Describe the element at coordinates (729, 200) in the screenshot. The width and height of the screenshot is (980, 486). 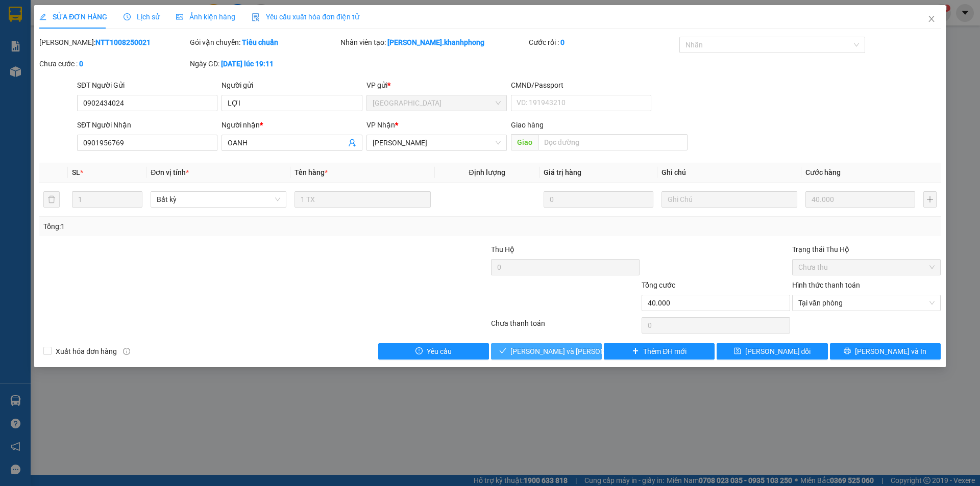
I see `input: Ghi Chú` at that location.